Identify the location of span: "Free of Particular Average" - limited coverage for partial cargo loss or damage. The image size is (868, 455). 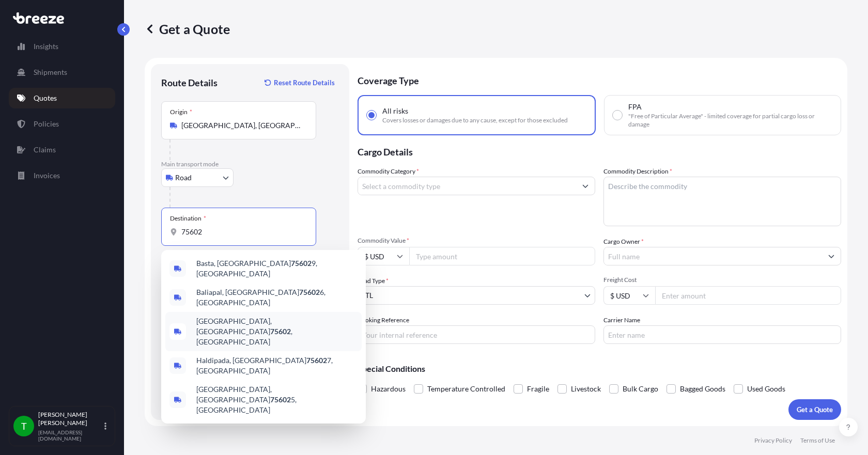
(730, 120).